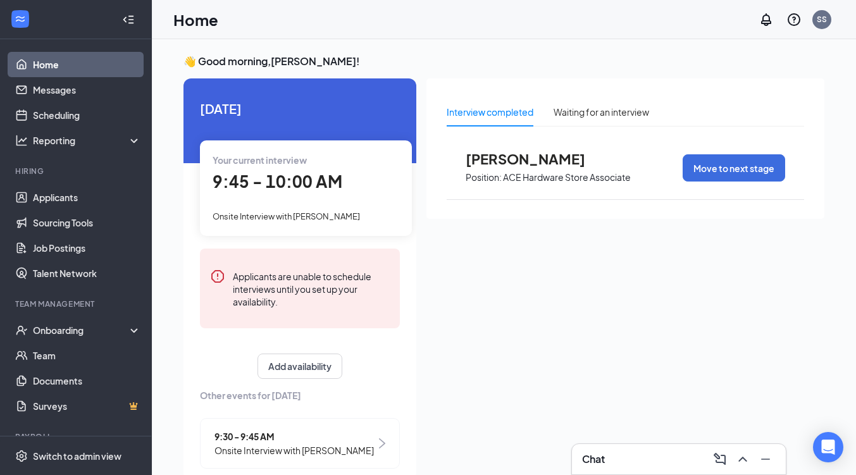 The image size is (856, 475). I want to click on svg: QuestionInfo, so click(794, 20).